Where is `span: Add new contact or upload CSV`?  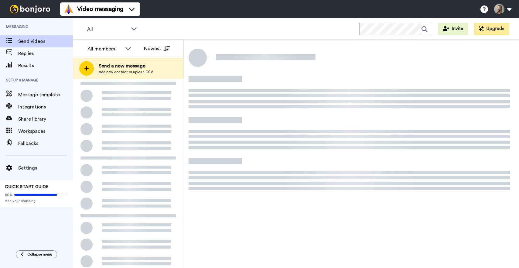 span: Add new contact or upload CSV is located at coordinates (126, 72).